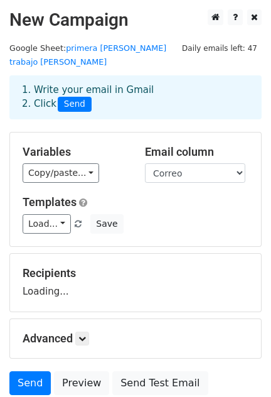  Describe the element at coordinates (160, 383) in the screenshot. I see `a: Send Test Email` at that location.